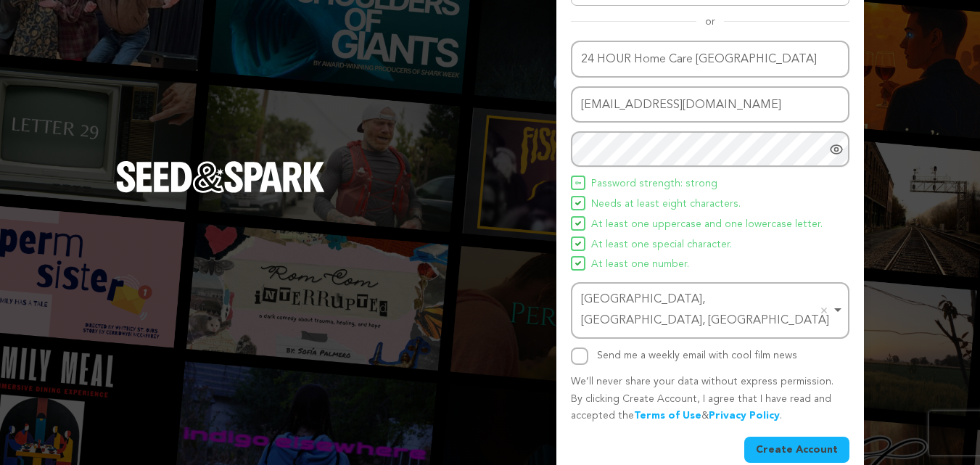 This screenshot has width=980, height=465. What do you see at coordinates (221, 177) in the screenshot?
I see `img: Seed&Spark Logo` at bounding box center [221, 177].